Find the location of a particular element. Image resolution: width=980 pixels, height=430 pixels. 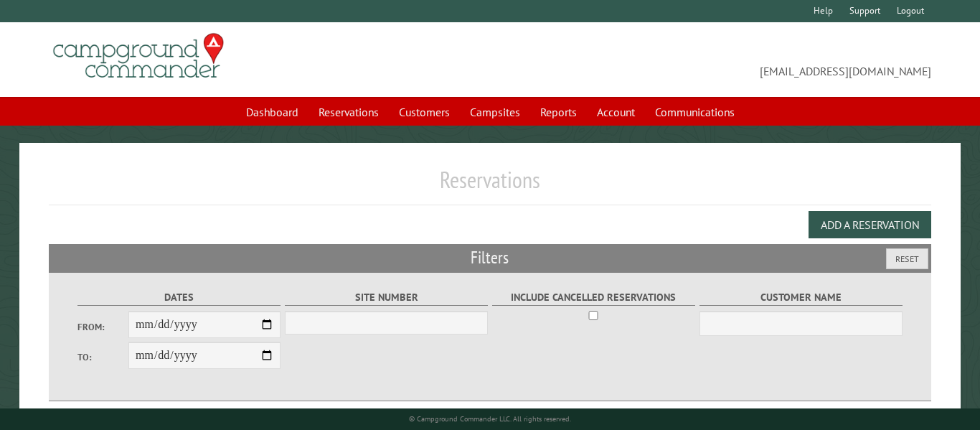

a: Account is located at coordinates (616, 112).